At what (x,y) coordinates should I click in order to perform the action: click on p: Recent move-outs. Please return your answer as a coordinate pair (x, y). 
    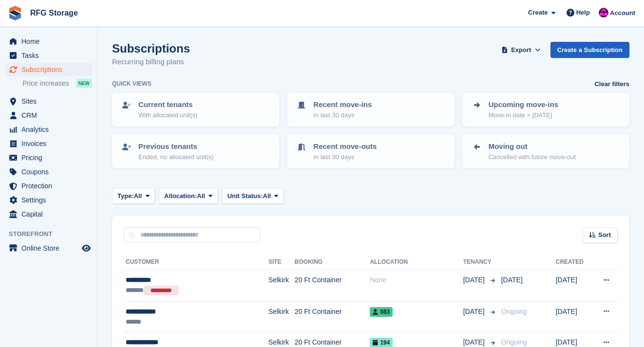
    Looking at the image, I should click on (345, 146).